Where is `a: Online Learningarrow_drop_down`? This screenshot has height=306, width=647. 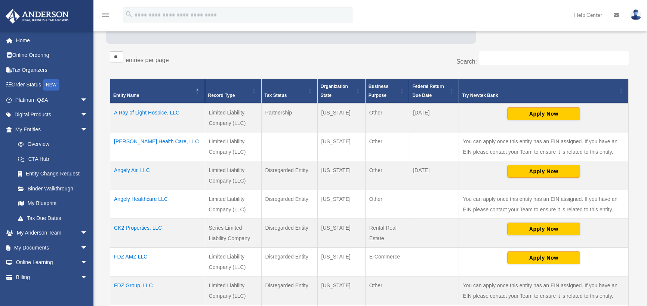 a: Online Learningarrow_drop_down is located at coordinates (52, 262).